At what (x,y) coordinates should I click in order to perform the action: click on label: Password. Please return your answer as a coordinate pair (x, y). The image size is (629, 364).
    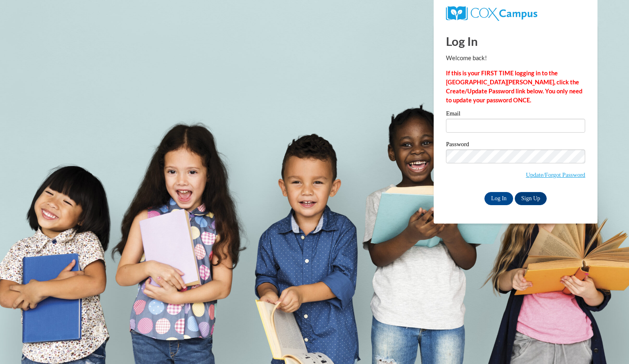
    Looking at the image, I should click on (516, 145).